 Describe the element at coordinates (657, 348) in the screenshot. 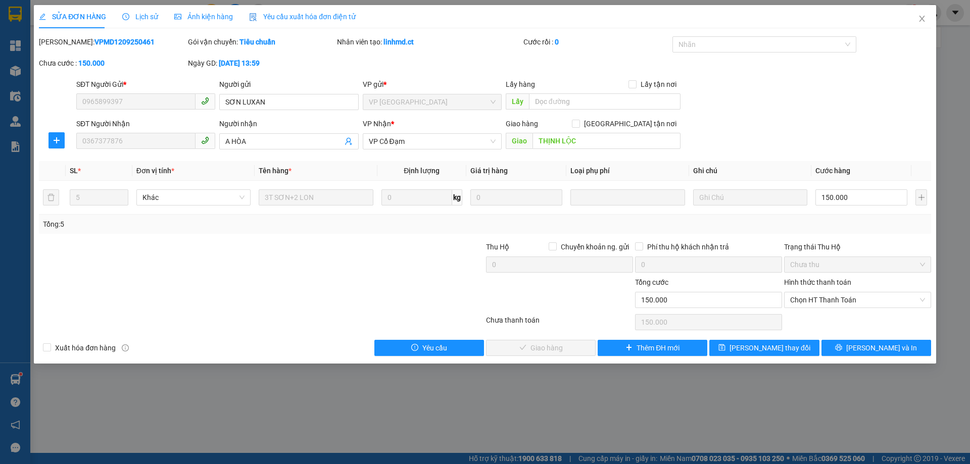

I see `span: Thêm ĐH mới` at that location.